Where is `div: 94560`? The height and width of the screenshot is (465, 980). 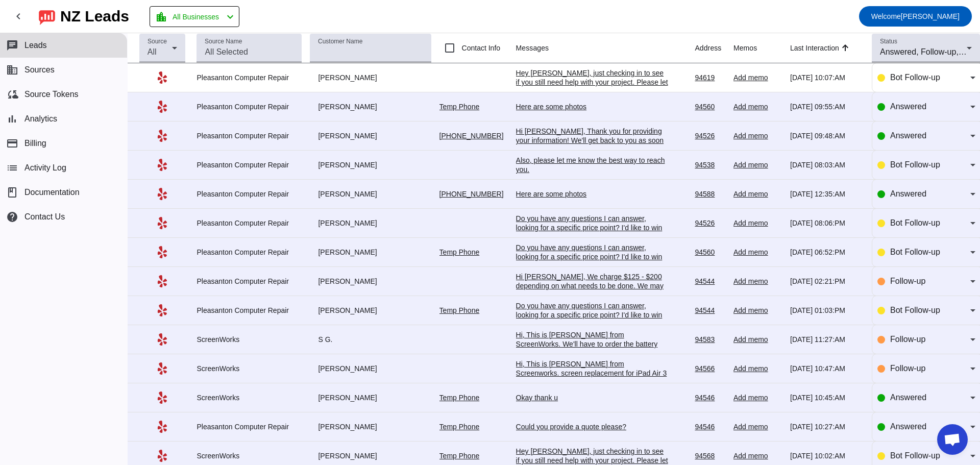 div: 94560 is located at coordinates (710, 252).